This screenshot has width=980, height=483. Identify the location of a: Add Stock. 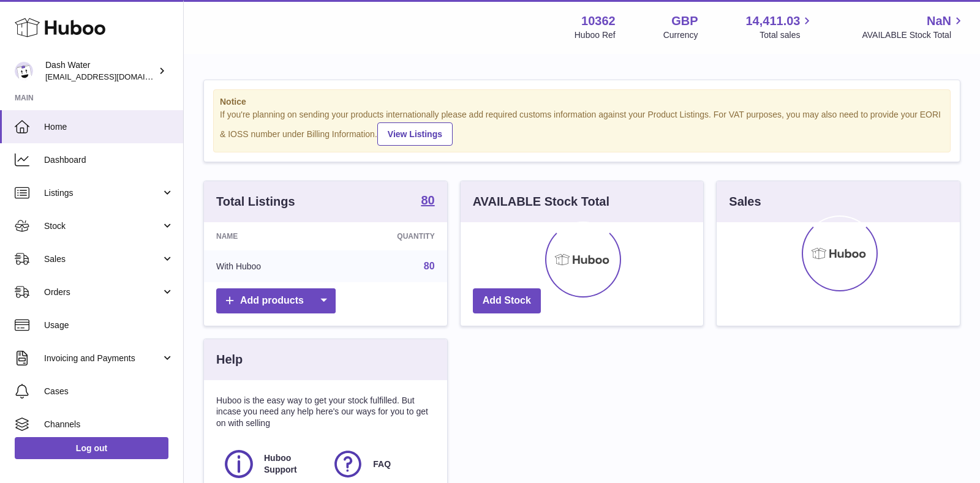
(507, 301).